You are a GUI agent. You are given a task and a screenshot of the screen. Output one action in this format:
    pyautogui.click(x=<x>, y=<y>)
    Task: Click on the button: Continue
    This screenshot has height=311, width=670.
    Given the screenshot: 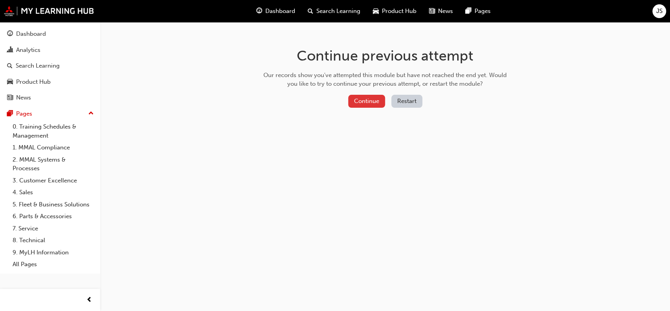 What is the action you would take?
    pyautogui.click(x=367, y=101)
    